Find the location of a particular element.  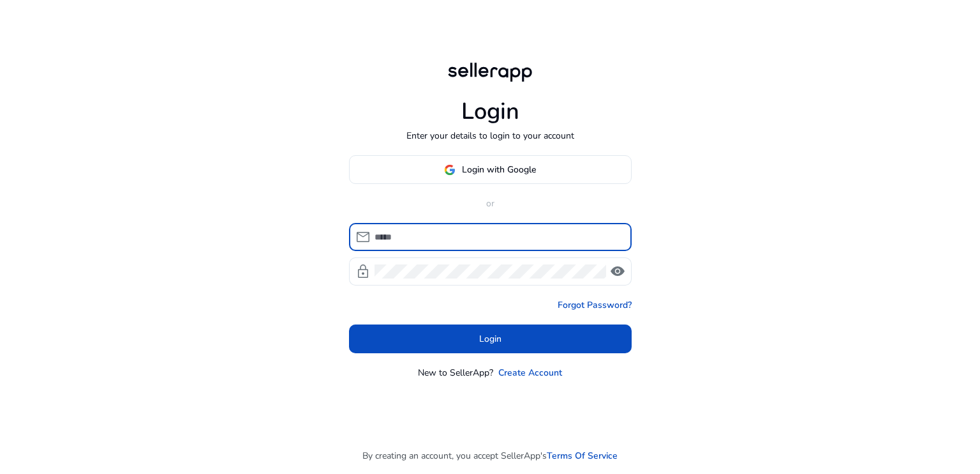

button: Login with Google is located at coordinates (490, 169).